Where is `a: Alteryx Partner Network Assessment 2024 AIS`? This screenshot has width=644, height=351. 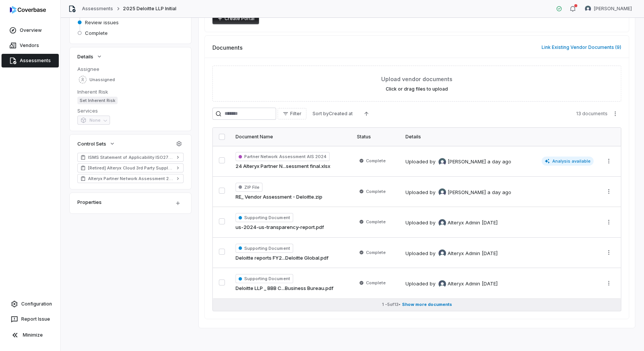
a: Alteryx Partner Network Assessment 2024 AIS is located at coordinates (130, 179).